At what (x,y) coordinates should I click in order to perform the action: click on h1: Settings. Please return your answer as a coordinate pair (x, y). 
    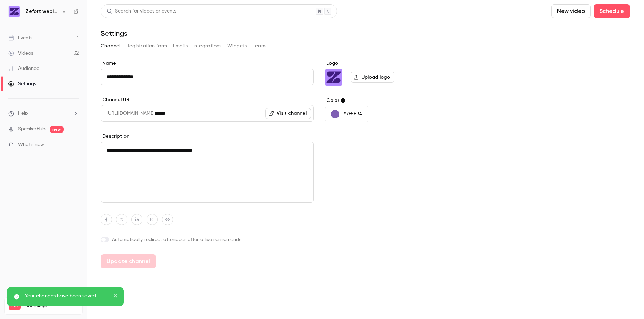
    Looking at the image, I should click on (114, 33).